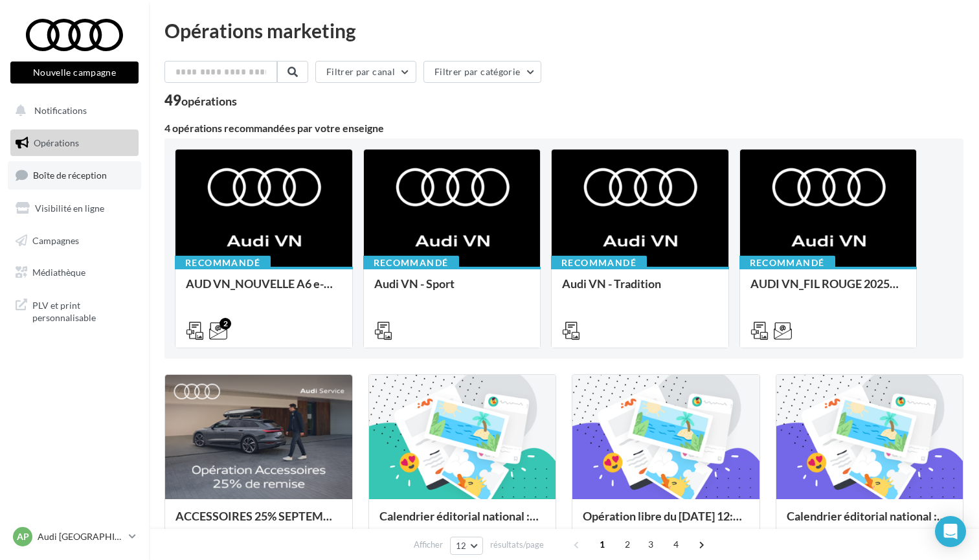  What do you see at coordinates (651, 544) in the screenshot?
I see `span: 3` at bounding box center [651, 544].